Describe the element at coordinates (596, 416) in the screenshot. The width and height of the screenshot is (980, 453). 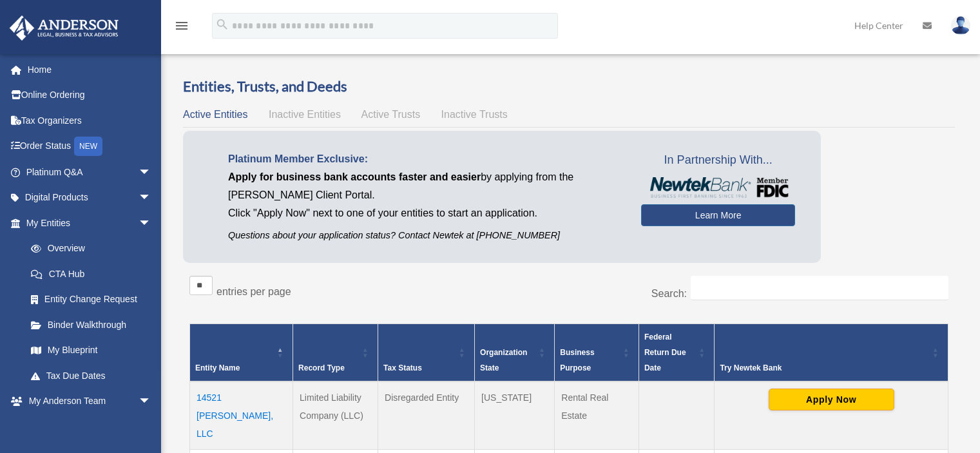
I see `td: Rental Real Estate` at that location.